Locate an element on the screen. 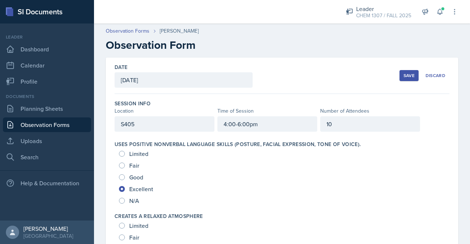 This screenshot has height=244, width=470. div: Documents is located at coordinates (47, 97).